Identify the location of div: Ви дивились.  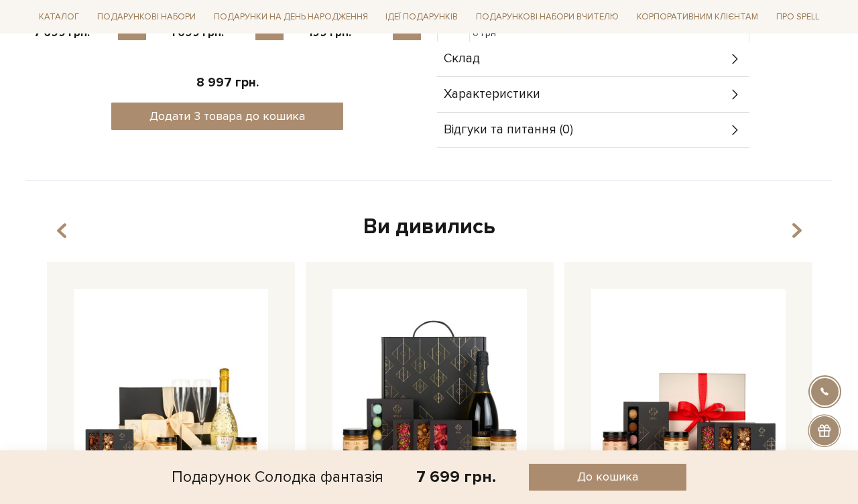
(429, 227).